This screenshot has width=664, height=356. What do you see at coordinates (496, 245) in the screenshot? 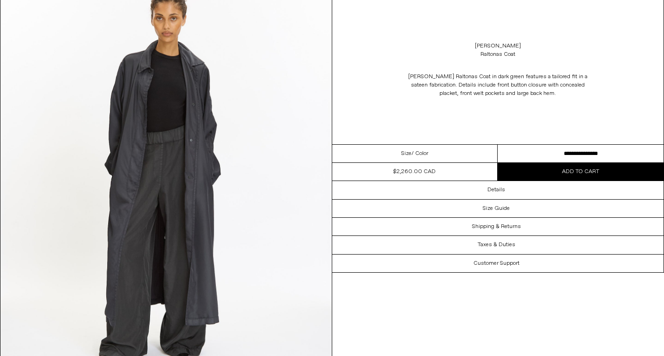
I see `h3: Taxes & Duties` at bounding box center [496, 245].